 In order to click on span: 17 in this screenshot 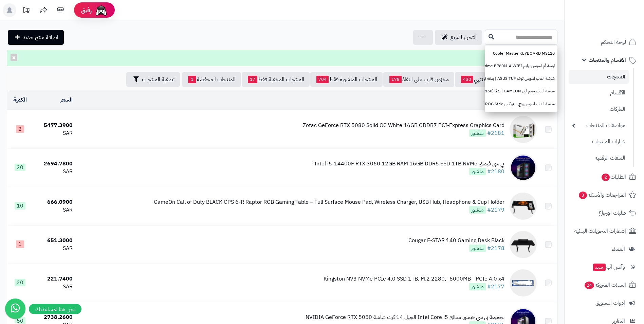, I will do `click(253, 79)`.